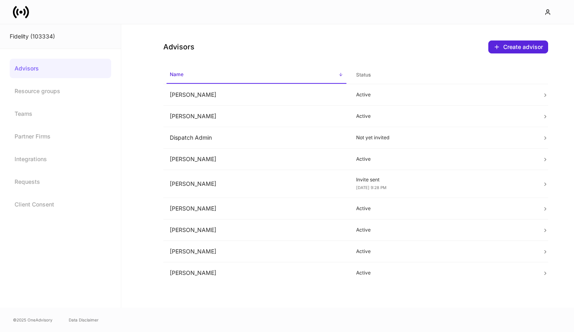 The width and height of the screenshot is (574, 332). Describe the element at coordinates (257, 138) in the screenshot. I see `td: Dispatch Admin` at that location.